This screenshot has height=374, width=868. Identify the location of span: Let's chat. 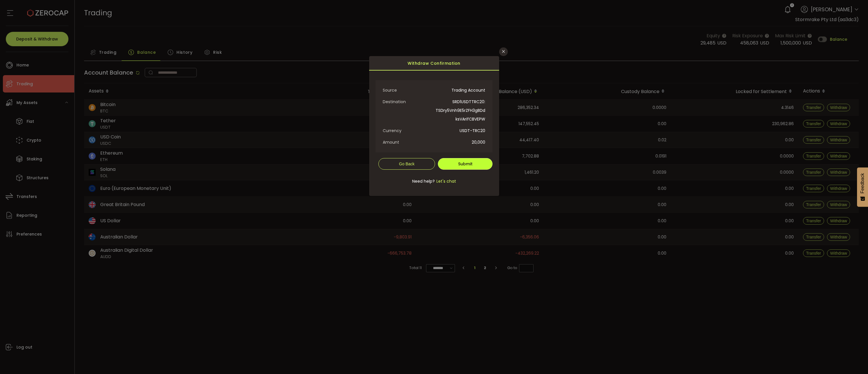
(445, 181).